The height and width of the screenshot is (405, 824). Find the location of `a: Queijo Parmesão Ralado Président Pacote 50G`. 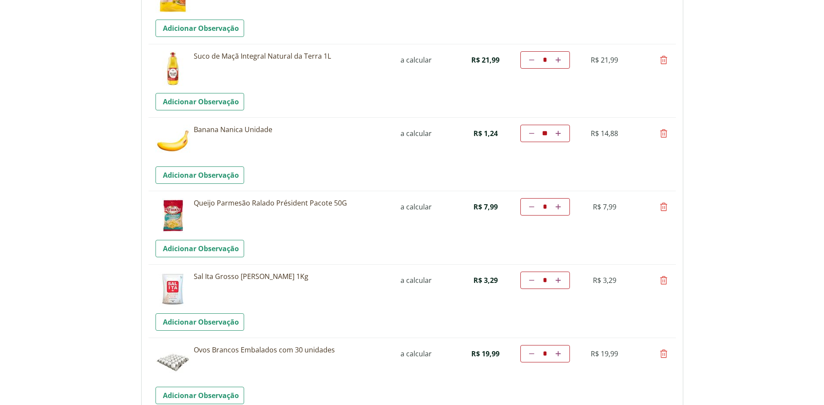

a: Queijo Parmesão Ralado Président Pacote 50G is located at coordinates (289, 203).